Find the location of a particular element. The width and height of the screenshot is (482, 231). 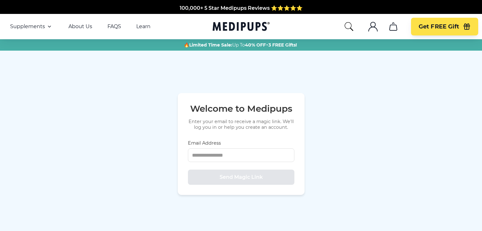

a: Learn is located at coordinates (143, 27).